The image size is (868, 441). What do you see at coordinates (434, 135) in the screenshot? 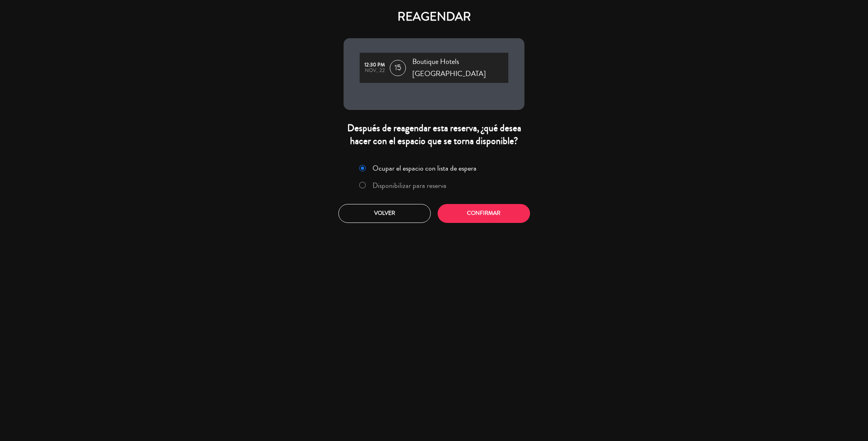
I see `div: Después de reagendar esta reserva, ¿qué desea hacer con el espacio que se torna disponible?` at bounding box center [434, 135].